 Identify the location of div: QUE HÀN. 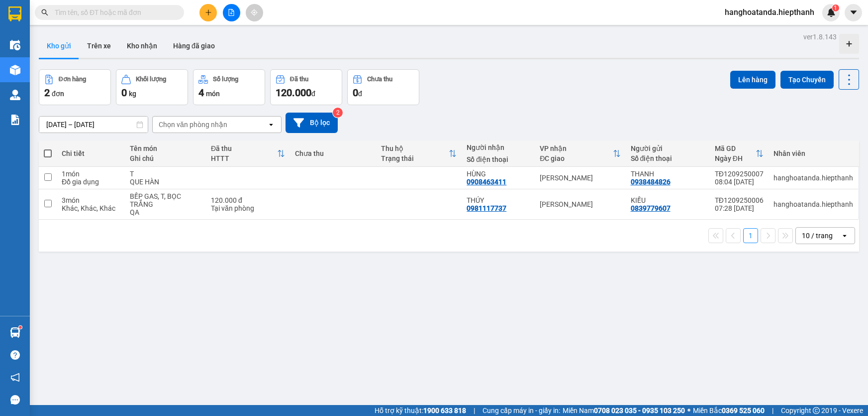
(165, 182).